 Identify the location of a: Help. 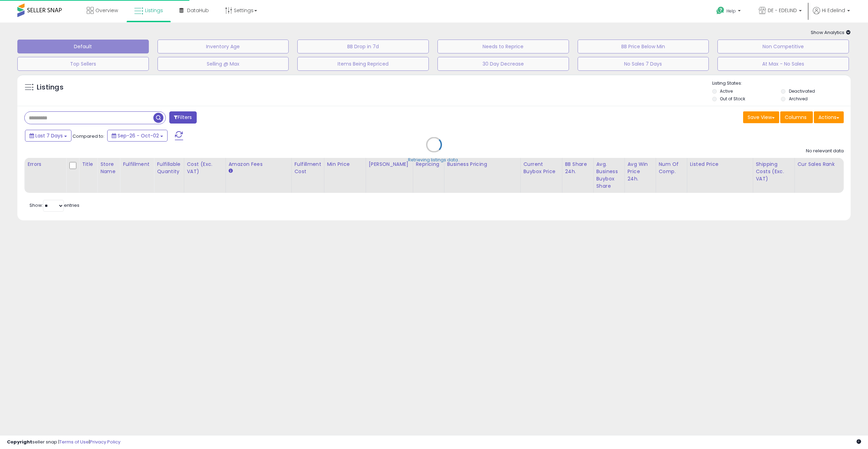
(729, 12).